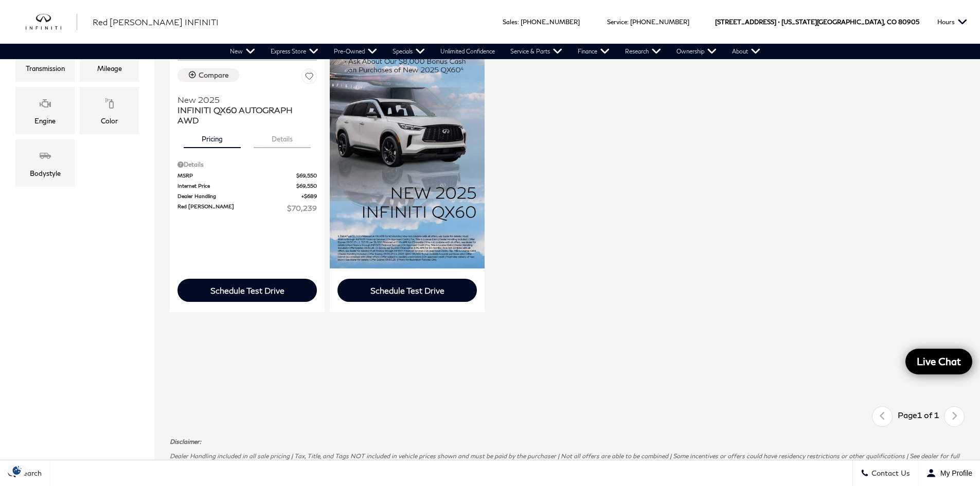 This screenshot has width=980, height=486. What do you see at coordinates (185, 441) in the screenshot?
I see `strong: Disclaimer:` at bounding box center [185, 441].